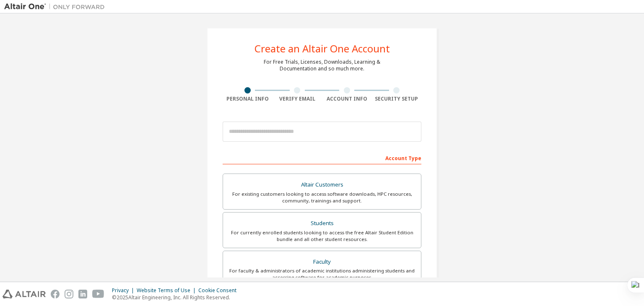  Describe the element at coordinates (220, 290) in the screenshot. I see `div: Cookie Consent` at that location.